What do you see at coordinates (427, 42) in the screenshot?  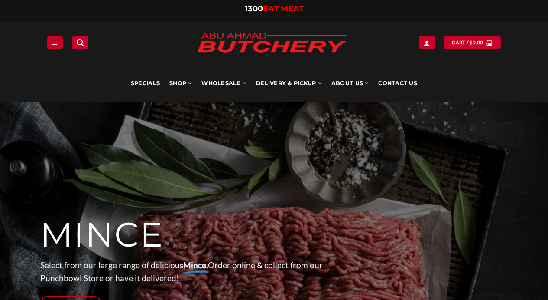 I see `a: Login` at bounding box center [427, 42].